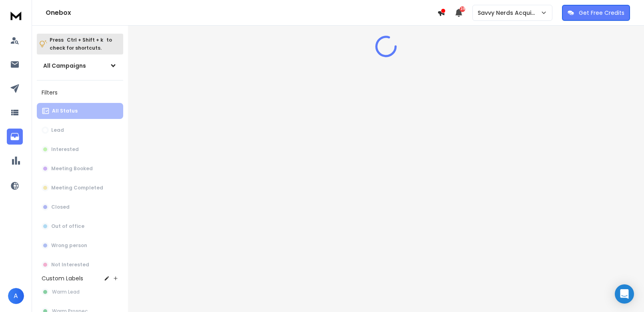  I want to click on span: 39, so click(462, 9).